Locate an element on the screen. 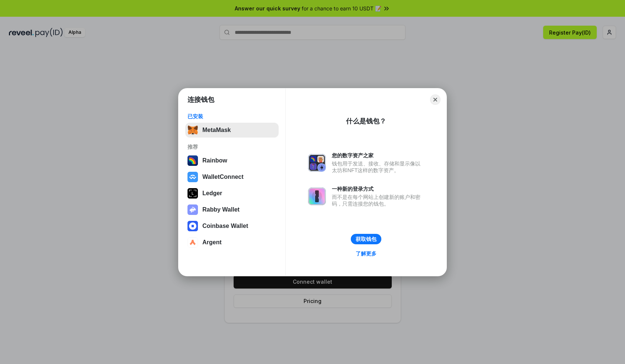 The height and width of the screenshot is (364, 625). div: 钱包用于发送、接收、存储和显示像以太坊和NFT这样的数字资产。 is located at coordinates (378, 167).